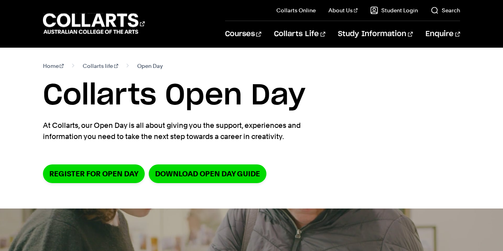 This screenshot has width=503, height=251. I want to click on span: Open Day, so click(150, 66).